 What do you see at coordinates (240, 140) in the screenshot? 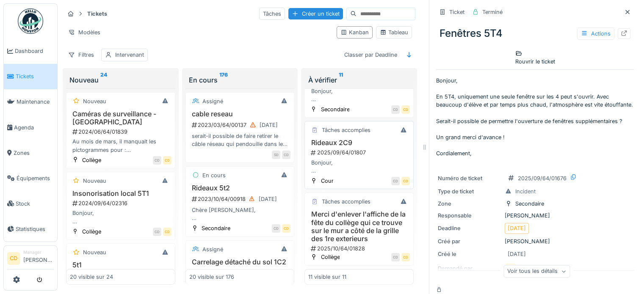
I see `div: serait-il possible de faire retirer le câble réseau qui pendouille dans le couloir entre la class...` at bounding box center [240, 140].